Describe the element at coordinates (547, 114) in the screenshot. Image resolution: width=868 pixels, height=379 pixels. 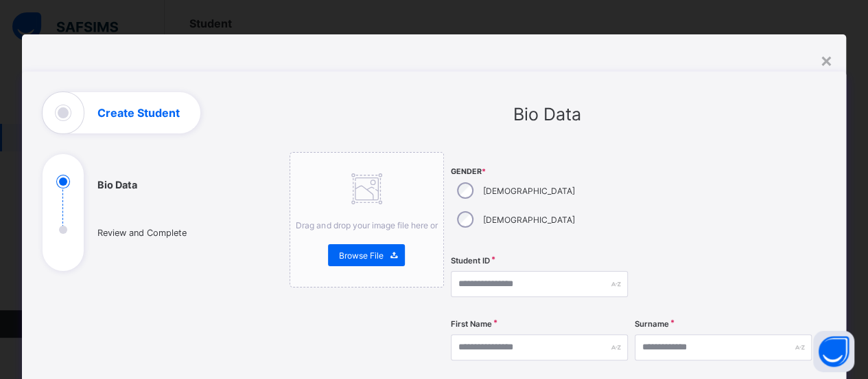
I see `span: Bio Data` at that location.